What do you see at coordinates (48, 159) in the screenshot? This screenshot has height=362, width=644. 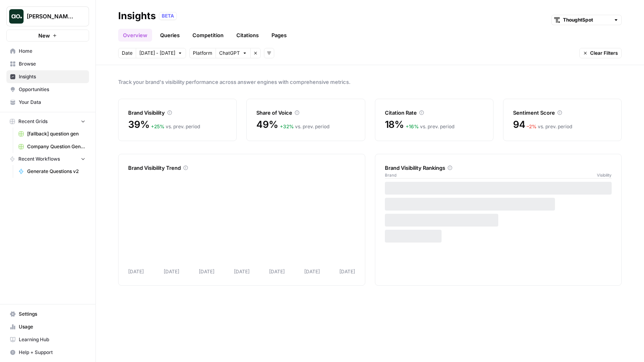 I see `button: Recent Workflows` at bounding box center [48, 159].